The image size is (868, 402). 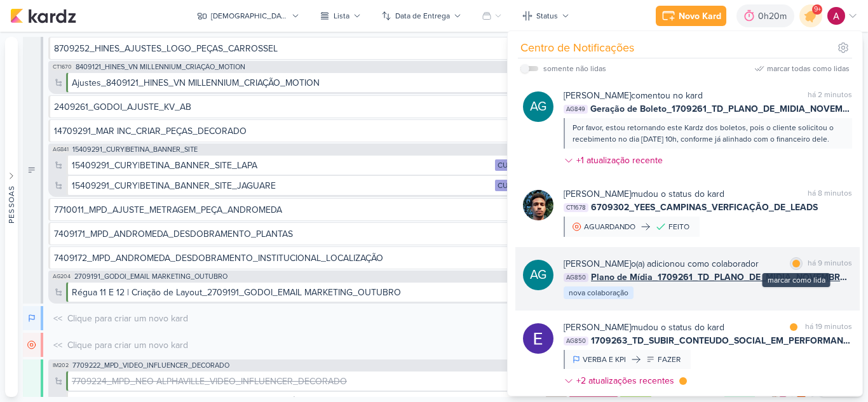 What do you see at coordinates (61, 276) in the screenshot?
I see `span: AG204` at bounding box center [61, 276].